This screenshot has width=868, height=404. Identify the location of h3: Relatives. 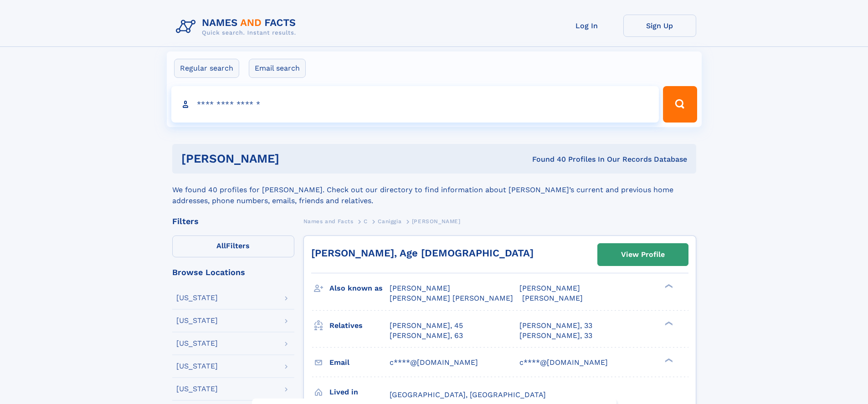
(359, 326).